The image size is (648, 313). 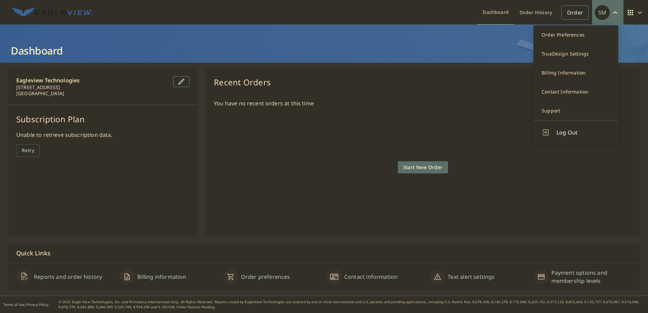 What do you see at coordinates (265, 277) in the screenshot?
I see `a: Order preferences` at bounding box center [265, 277].